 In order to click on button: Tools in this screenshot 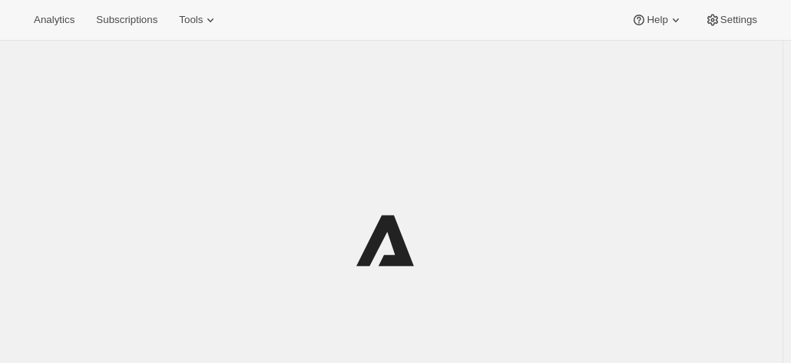, I will do `click(198, 20)`.